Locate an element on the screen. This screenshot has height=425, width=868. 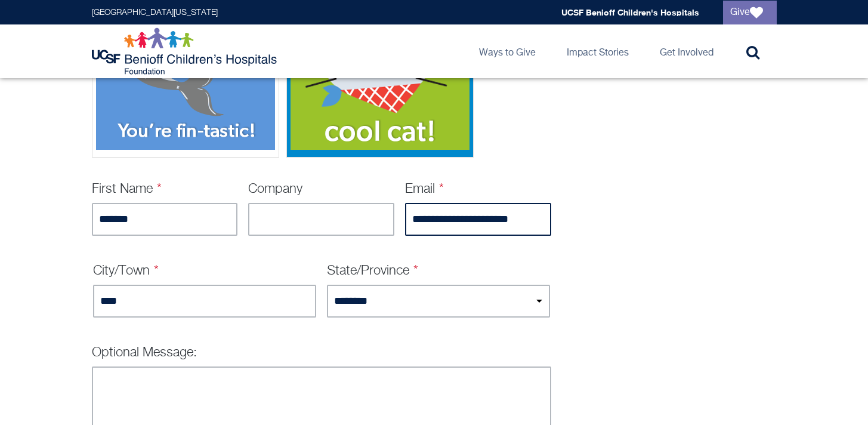
a: Impact Stories is located at coordinates (598, 51).